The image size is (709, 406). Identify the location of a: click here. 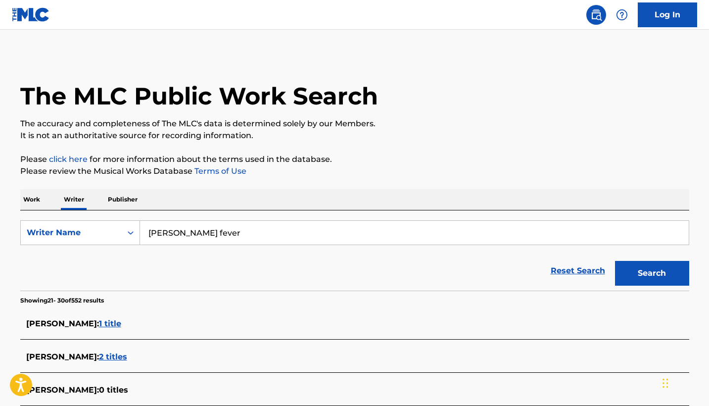
(68, 159).